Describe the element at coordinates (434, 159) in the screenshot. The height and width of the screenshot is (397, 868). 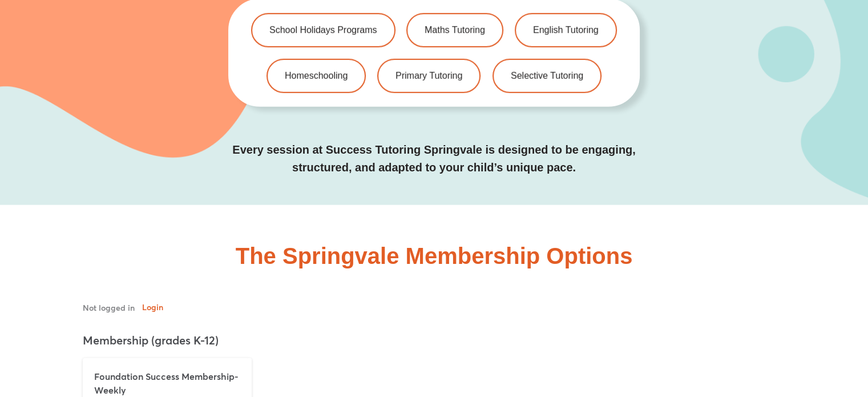
I see `p: Every session at Success Tutoring Springvale is designed to be engaging, structured, and adapted ...` at that location.